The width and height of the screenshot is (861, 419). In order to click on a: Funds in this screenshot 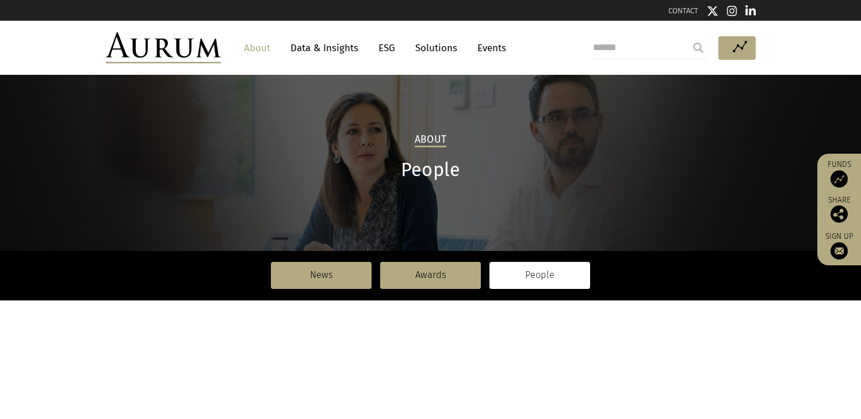, I will do `click(839, 173)`.